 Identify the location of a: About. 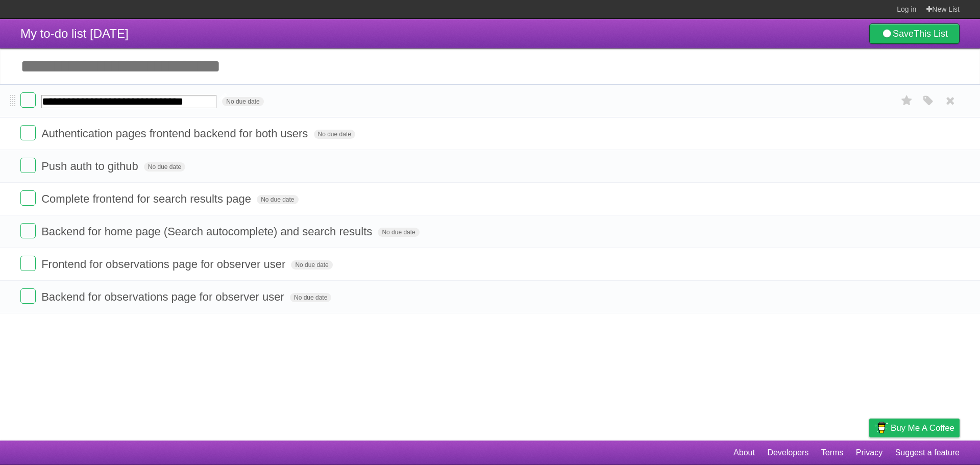
(745, 453).